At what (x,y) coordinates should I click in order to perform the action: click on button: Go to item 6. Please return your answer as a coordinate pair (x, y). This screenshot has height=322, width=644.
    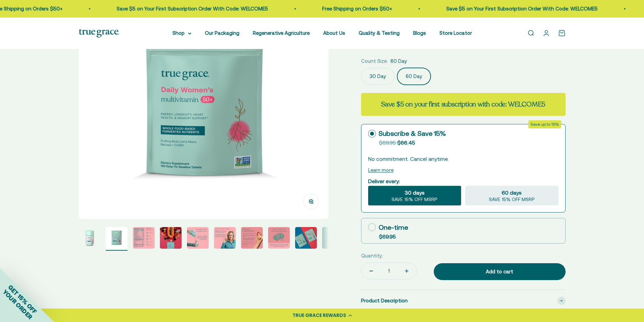
    Looking at the image, I should click on (225, 239).